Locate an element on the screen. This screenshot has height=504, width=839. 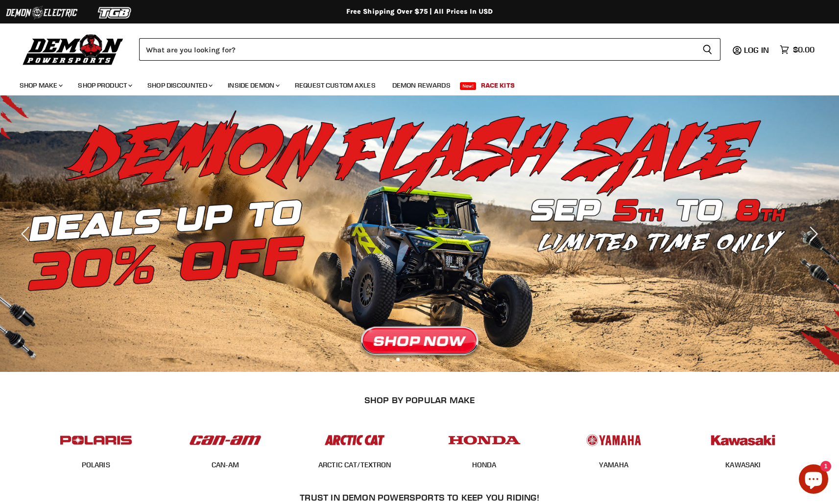
a: Race Kits is located at coordinates (497, 85).